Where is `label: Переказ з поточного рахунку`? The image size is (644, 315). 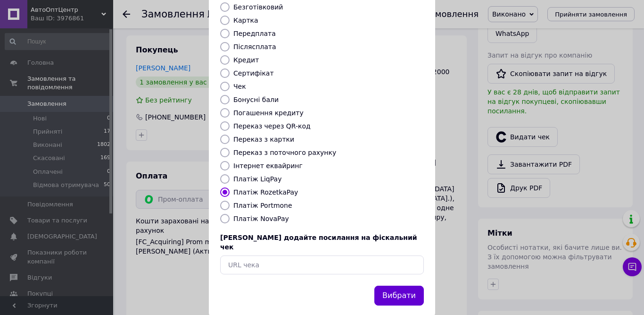
label: Переказ з поточного рахунку is located at coordinates (285, 153).